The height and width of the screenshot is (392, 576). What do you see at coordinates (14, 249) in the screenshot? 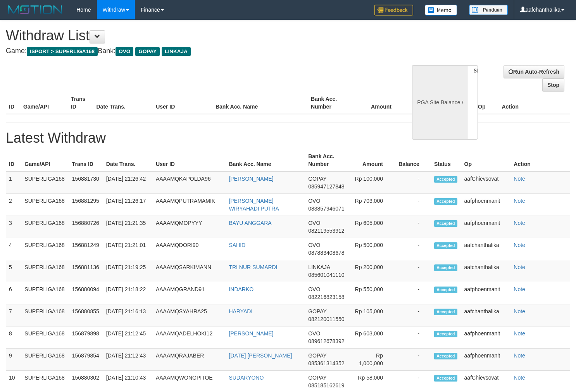
I see `td: 4` at bounding box center [14, 249].